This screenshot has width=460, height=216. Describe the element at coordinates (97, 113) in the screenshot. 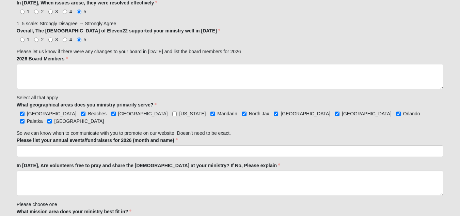

I see `span: Beaches` at that location.